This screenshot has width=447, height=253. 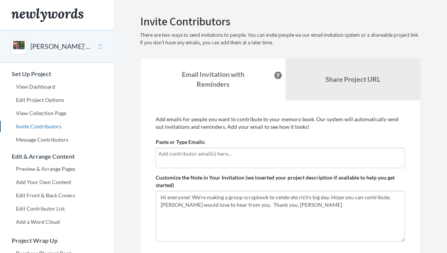 I want to click on strong: Email Invitation with Reminders, so click(x=213, y=79).